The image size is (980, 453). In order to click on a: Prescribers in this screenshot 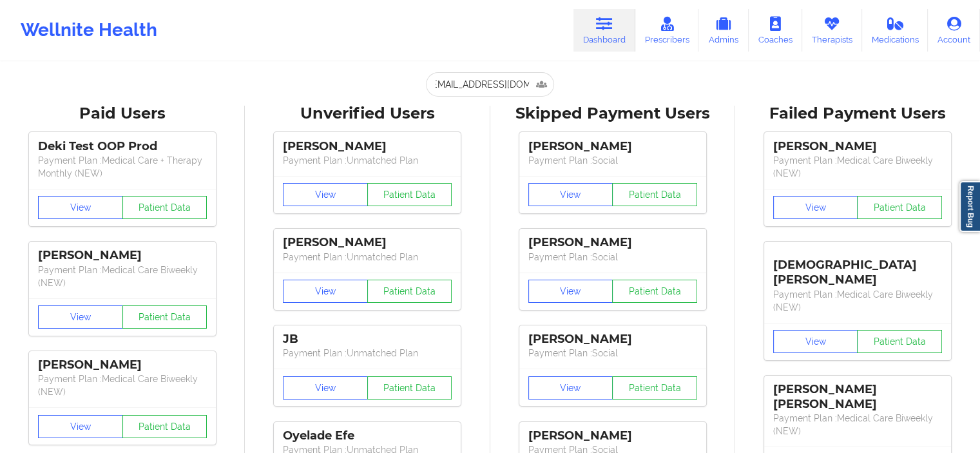, I will do `click(667, 30)`.